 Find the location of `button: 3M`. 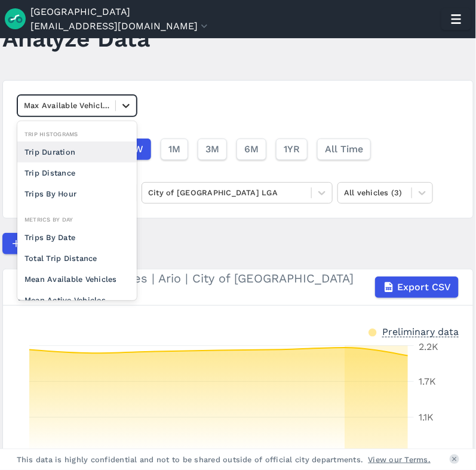

button: 3M is located at coordinates (212, 149).